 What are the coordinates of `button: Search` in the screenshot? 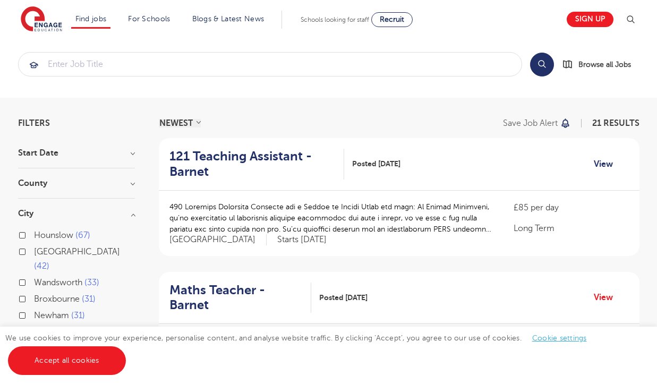 It's located at (542, 64).